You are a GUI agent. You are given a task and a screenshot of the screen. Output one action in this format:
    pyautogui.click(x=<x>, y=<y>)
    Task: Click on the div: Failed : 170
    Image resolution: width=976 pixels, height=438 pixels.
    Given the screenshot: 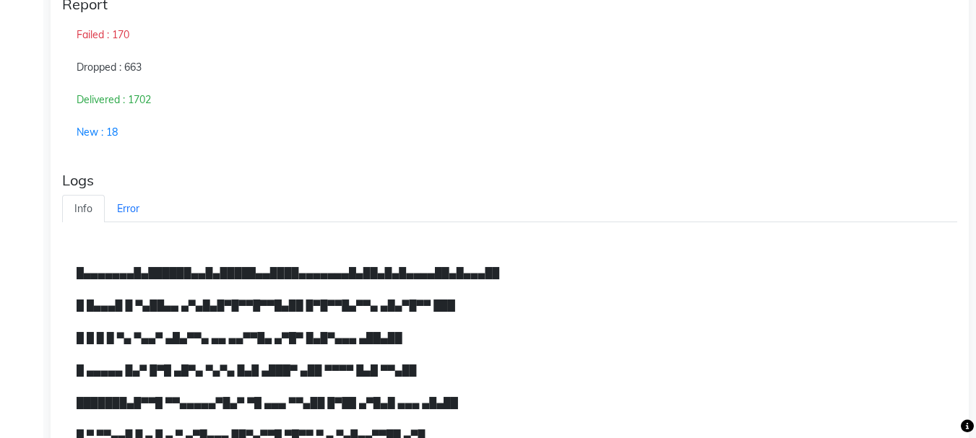 What is the action you would take?
    pyautogui.click(x=509, y=35)
    